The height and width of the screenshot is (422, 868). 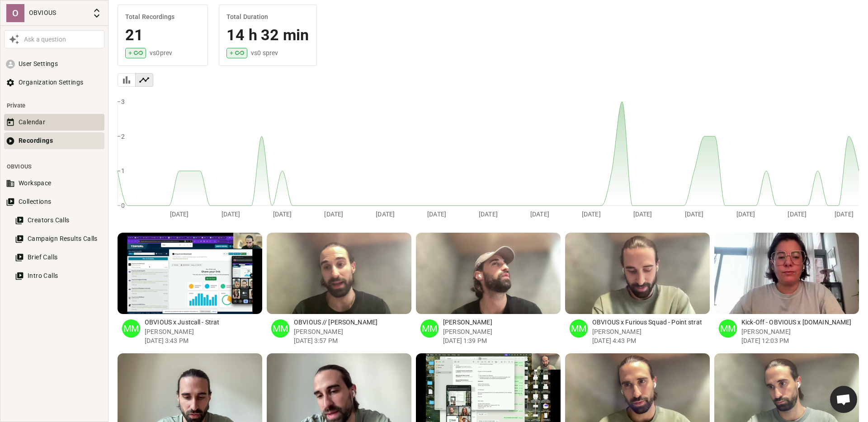 I want to click on button: Campaign Results Calls, so click(x=59, y=239).